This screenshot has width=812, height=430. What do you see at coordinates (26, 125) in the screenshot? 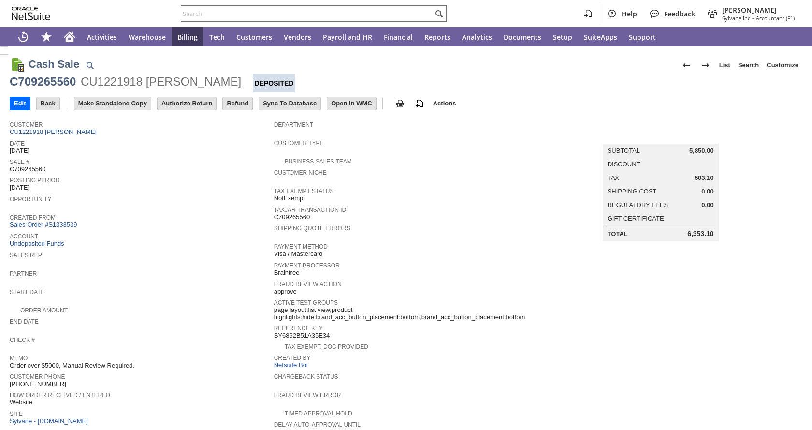
I see `a: Customer` at bounding box center [26, 125].